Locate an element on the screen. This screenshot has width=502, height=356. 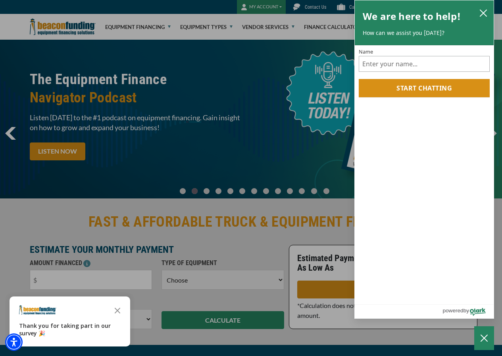
div: Accessibility Menu is located at coordinates (14, 342).